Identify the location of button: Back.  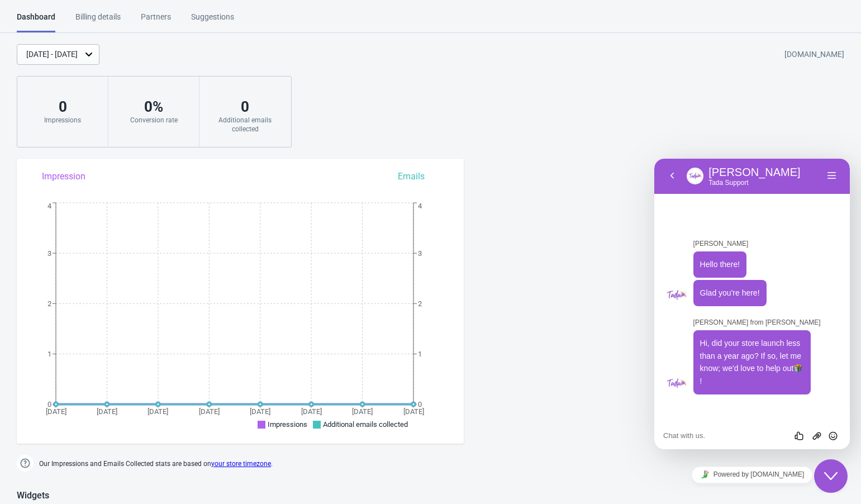
(18, 17).